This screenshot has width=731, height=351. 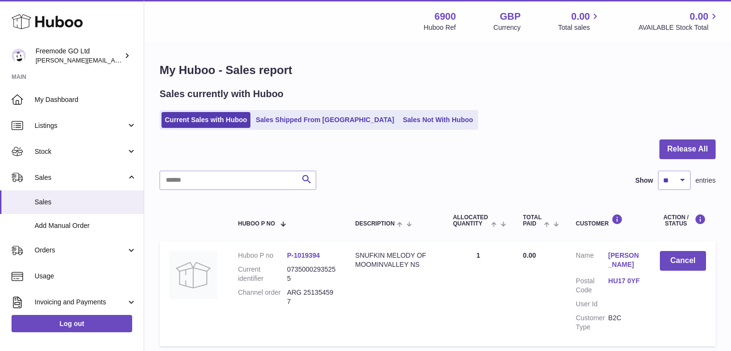 I want to click on span: Huboo P no, so click(x=256, y=224).